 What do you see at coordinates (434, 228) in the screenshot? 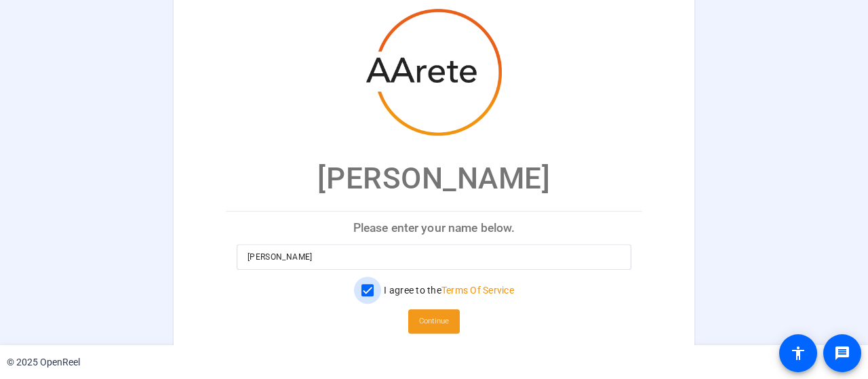
I see `p: Please enter your name below.` at bounding box center [434, 228].